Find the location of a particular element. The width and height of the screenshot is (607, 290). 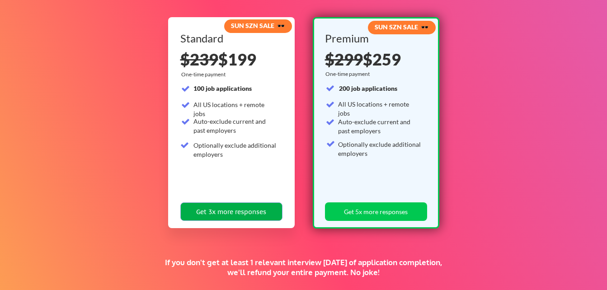

button: Get 5x more responses is located at coordinates (376, 212).